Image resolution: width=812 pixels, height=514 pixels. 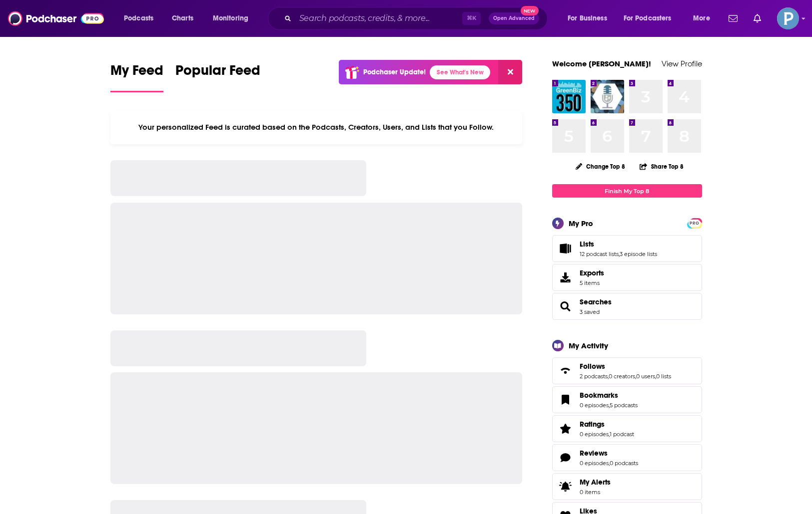 What do you see at coordinates (137, 73) in the screenshot?
I see `span: My Feed` at bounding box center [137, 73].